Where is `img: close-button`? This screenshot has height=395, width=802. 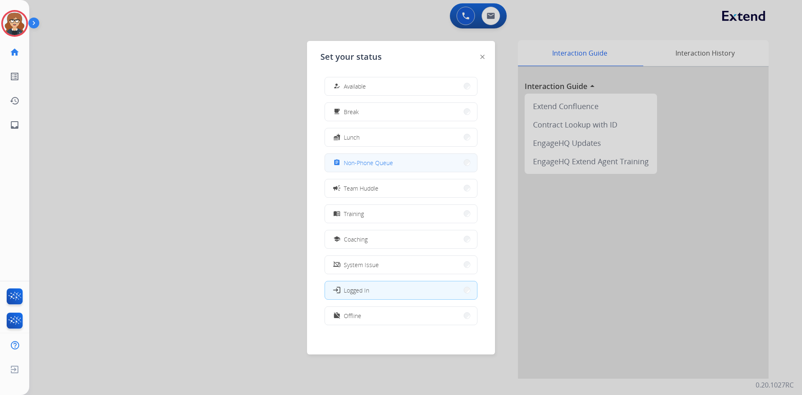
img: close-button is located at coordinates (483, 57).